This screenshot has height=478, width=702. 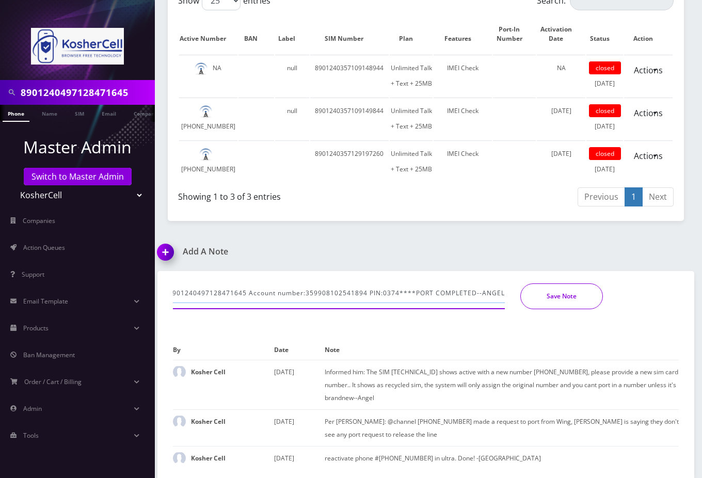 I want to click on th: Status: activate to sort column ascending, so click(x=604, y=34).